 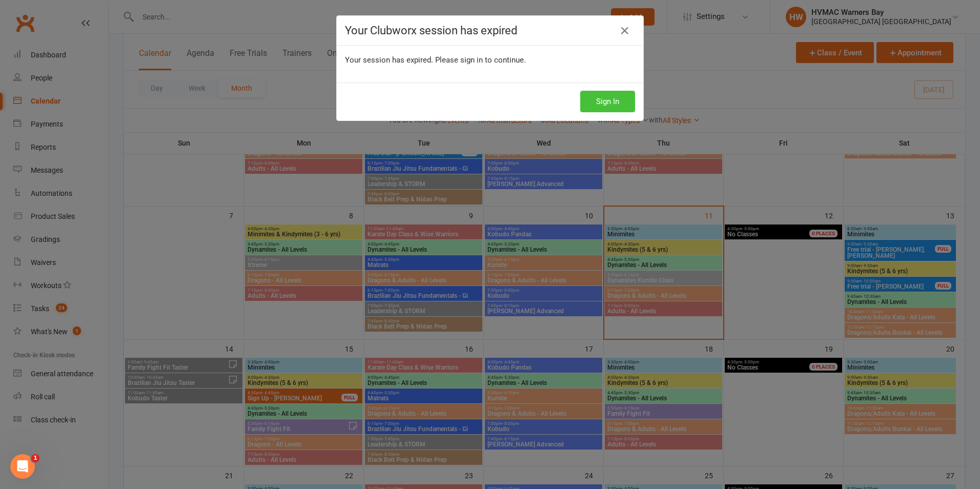 I want to click on span: Your session has expired. Please sign in to continue., so click(x=435, y=60).